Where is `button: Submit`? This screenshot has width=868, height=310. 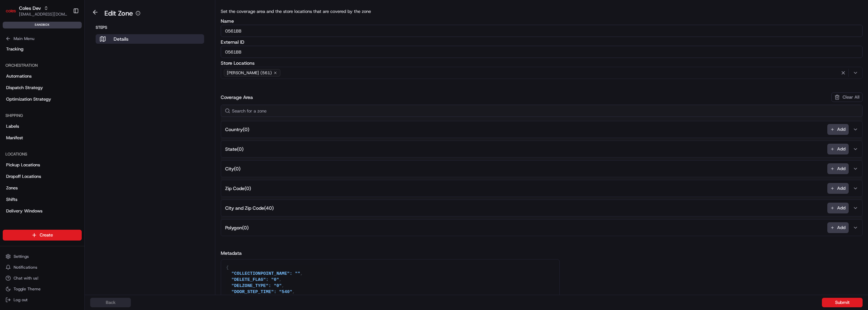 button: Submit is located at coordinates (842, 303).